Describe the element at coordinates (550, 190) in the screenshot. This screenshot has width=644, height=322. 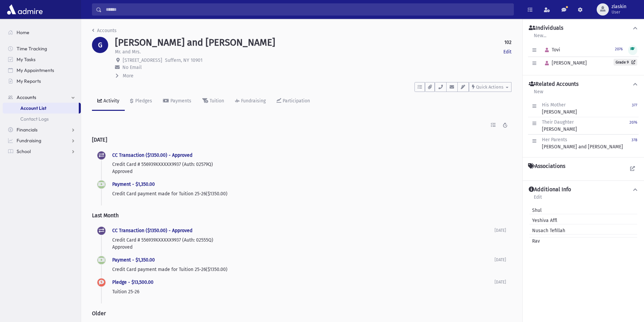
I see `h4: Additional Info` at that location.